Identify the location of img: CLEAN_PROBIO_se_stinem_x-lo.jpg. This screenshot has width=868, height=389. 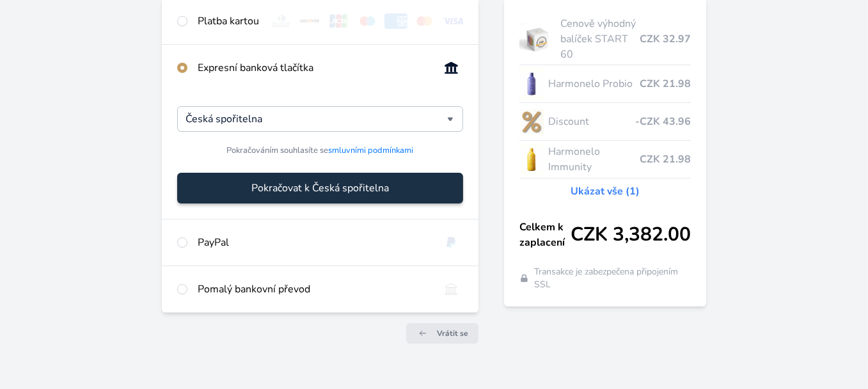
(531, 84).